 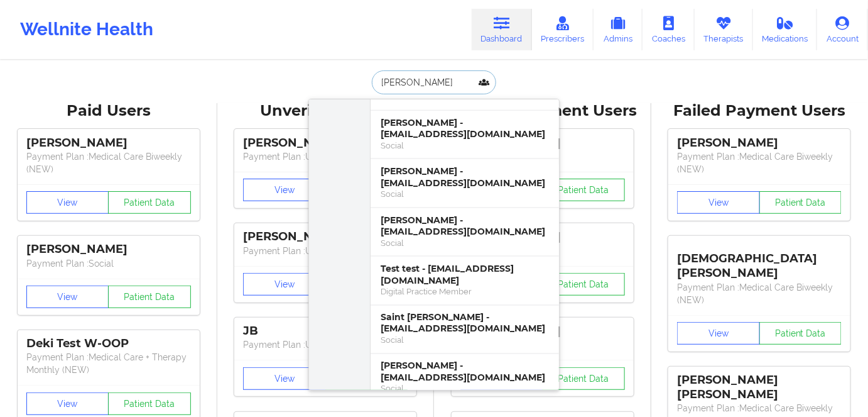 What do you see at coordinates (109, 363) in the screenshot?
I see `p: Payment Plan : Medical Care + Therapy Monthly (NEW)` at bounding box center [109, 363].